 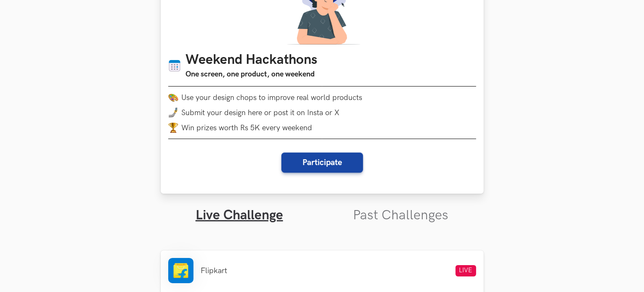 What do you see at coordinates (322, 163) in the screenshot?
I see `button: Participate` at bounding box center [322, 163].